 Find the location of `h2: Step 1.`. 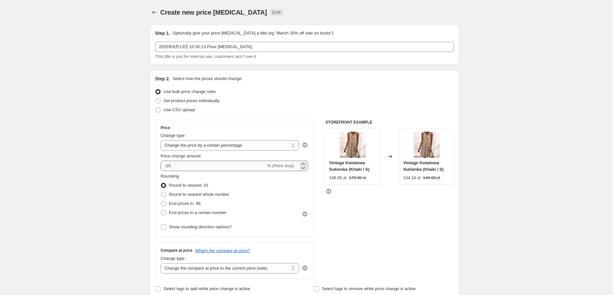

h2: Step 1. is located at coordinates (163, 33).